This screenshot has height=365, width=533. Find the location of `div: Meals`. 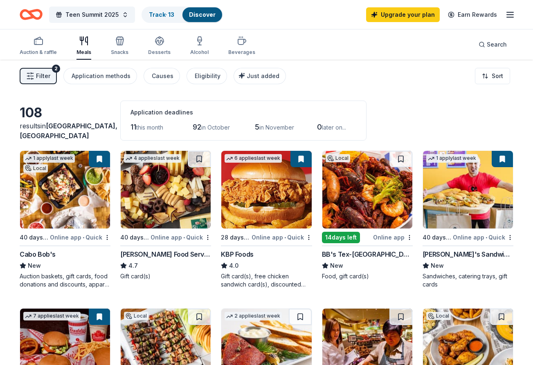

div: Meals is located at coordinates (84, 52).